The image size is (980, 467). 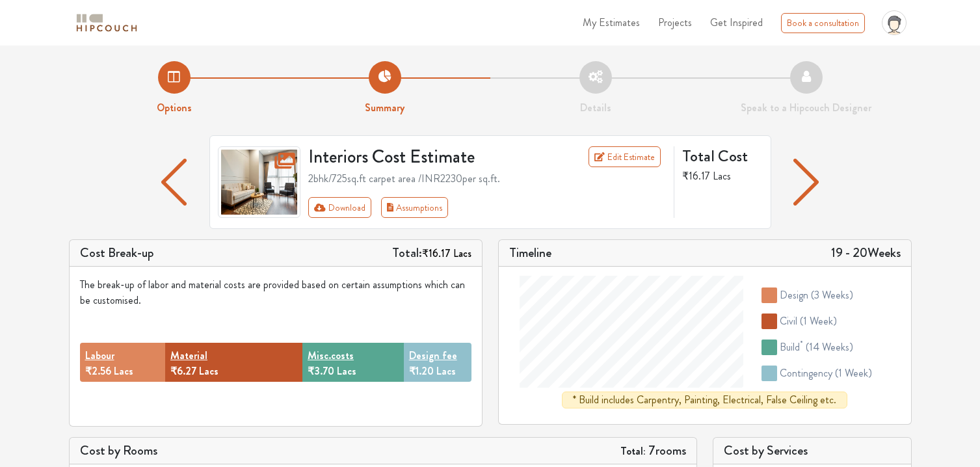 I want to click on div: Toolbar with button groups, so click(x=487, y=208).